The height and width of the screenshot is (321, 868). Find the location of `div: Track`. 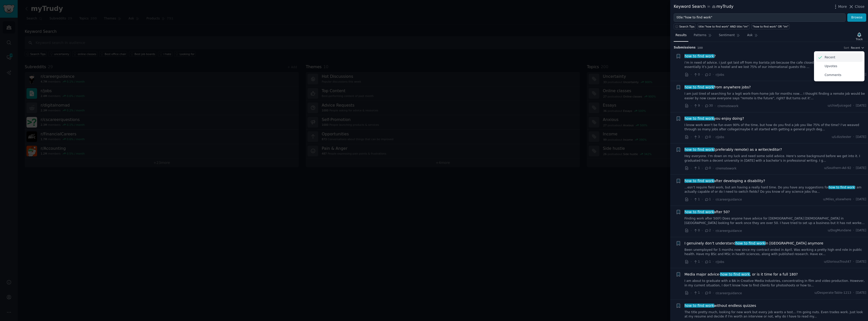

div: Track is located at coordinates (859, 39).